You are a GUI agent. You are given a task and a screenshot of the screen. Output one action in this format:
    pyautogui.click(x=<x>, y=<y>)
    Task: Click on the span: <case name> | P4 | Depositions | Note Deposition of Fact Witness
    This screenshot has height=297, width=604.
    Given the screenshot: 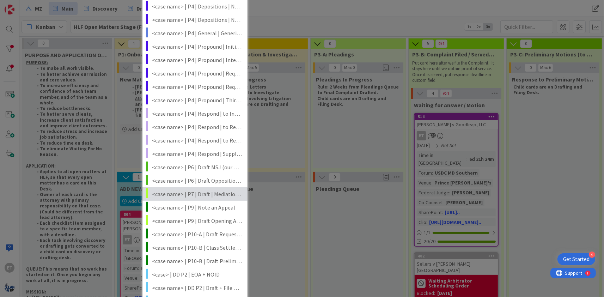 What is the action you would take?
    pyautogui.click(x=197, y=20)
    